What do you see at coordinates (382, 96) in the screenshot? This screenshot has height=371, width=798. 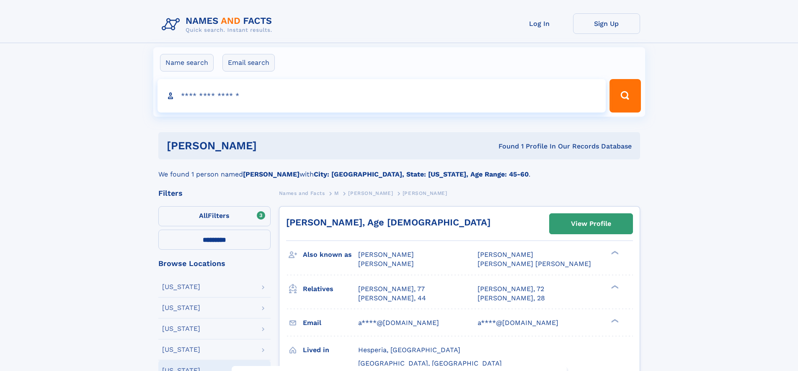 I see `input: search input` at bounding box center [382, 96].